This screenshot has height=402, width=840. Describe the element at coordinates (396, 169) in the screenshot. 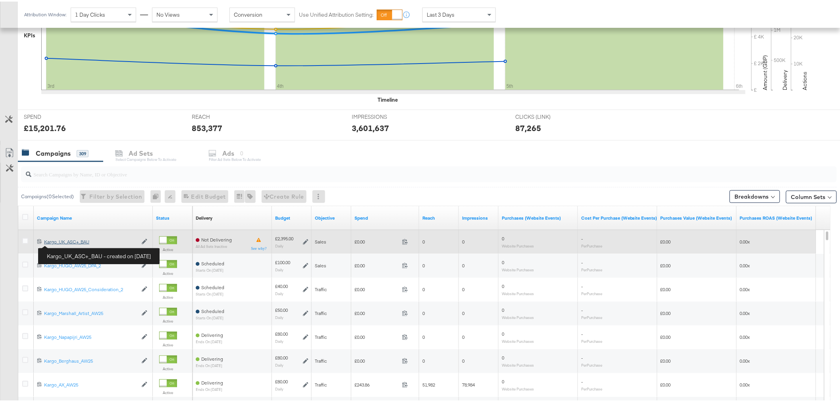

I see `input: Search Campaigns by Name, ID or Objective` at that location.